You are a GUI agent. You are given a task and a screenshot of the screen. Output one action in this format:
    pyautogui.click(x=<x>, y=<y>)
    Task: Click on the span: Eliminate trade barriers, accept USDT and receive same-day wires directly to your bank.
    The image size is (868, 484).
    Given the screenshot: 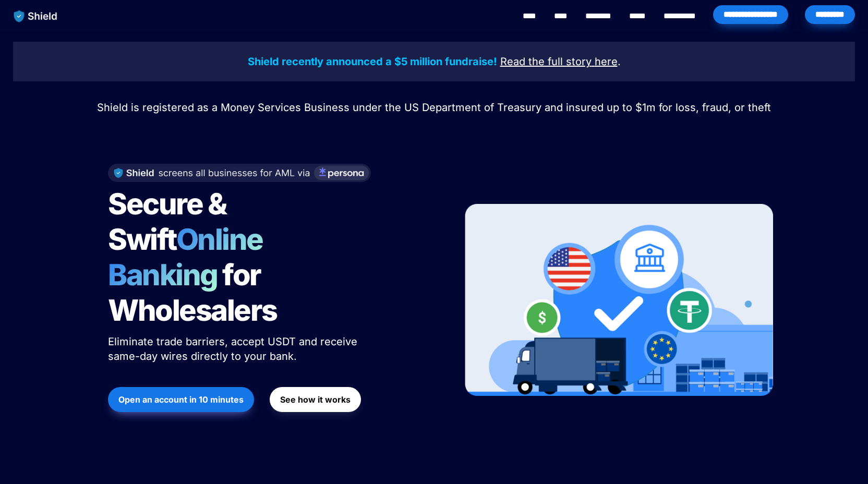 What is the action you would take?
    pyautogui.click(x=234, y=349)
    